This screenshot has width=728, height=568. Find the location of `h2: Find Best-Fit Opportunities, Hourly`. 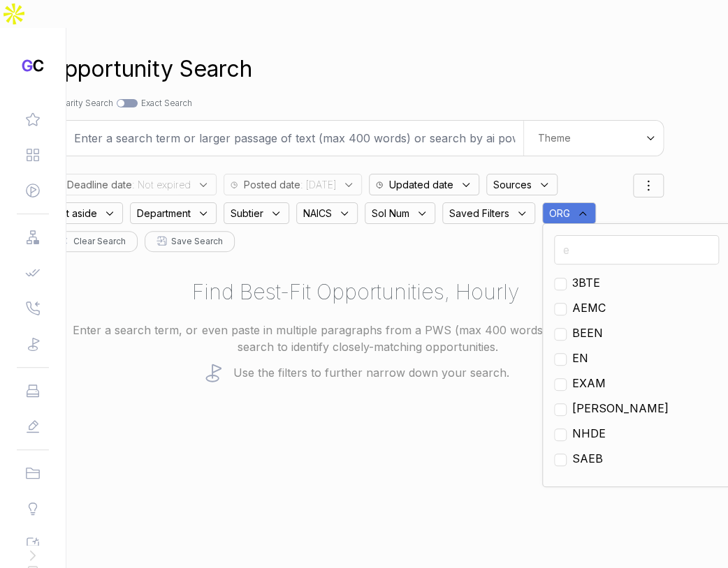

h2: Find Best-Fit Opportunities, Hourly is located at coordinates (355, 292).